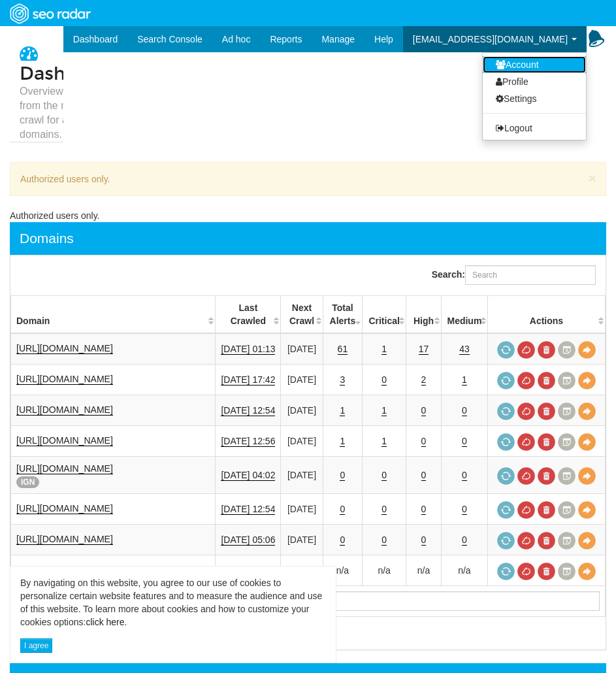 The image size is (616, 673). What do you see at coordinates (113, 314) in the screenshot?
I see `th: Domain: activate to sort column ascending` at bounding box center [113, 314].